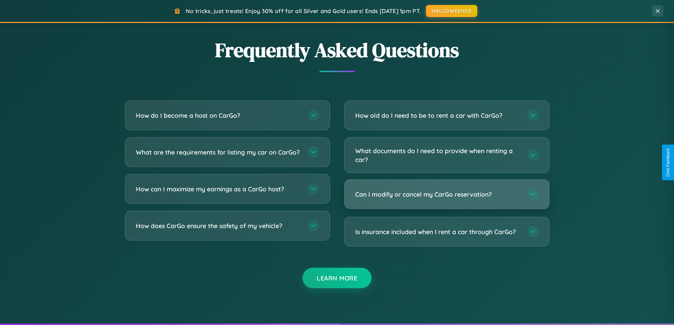  What do you see at coordinates (337, 50) in the screenshot?
I see `h2: Frequently Asked Questions` at bounding box center [337, 50].